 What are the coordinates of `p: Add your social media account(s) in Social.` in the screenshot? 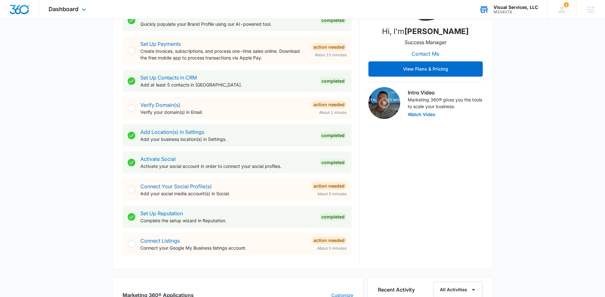 It's located at (223, 193).